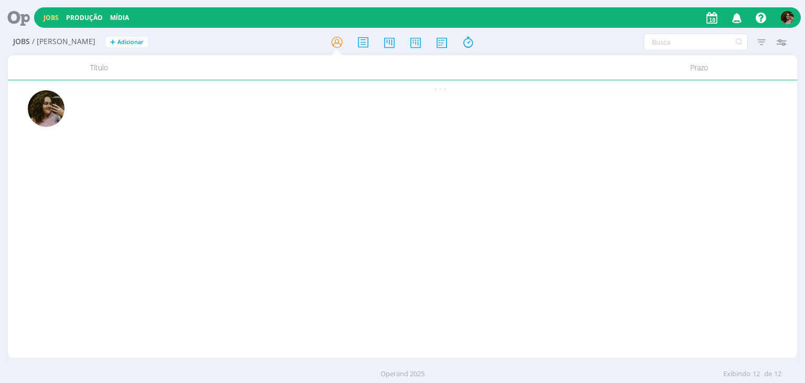  I want to click on span: Jobs, so click(21, 41).